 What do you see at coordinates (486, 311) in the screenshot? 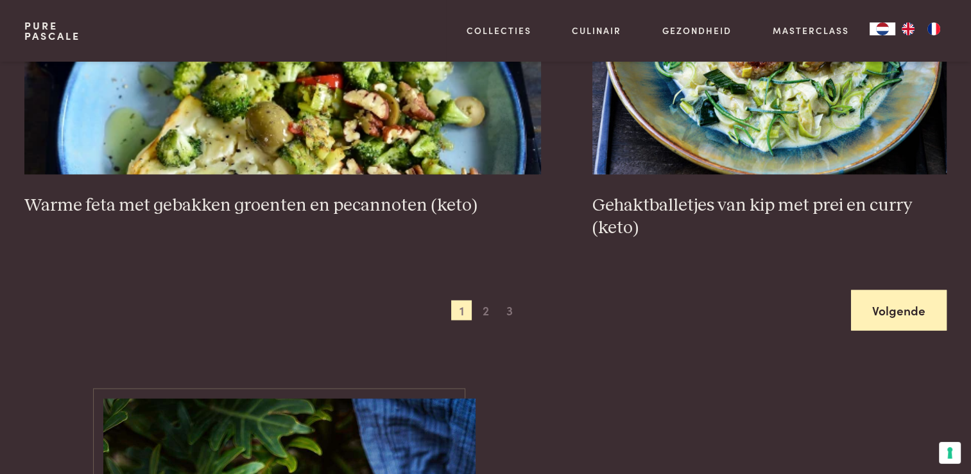
I see `span: 2` at bounding box center [486, 311].